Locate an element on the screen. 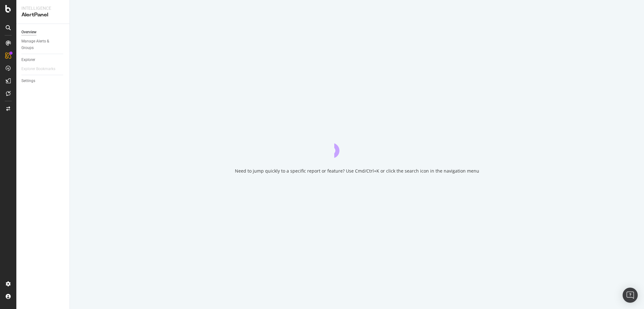  div: animation is located at coordinates (357, 147).